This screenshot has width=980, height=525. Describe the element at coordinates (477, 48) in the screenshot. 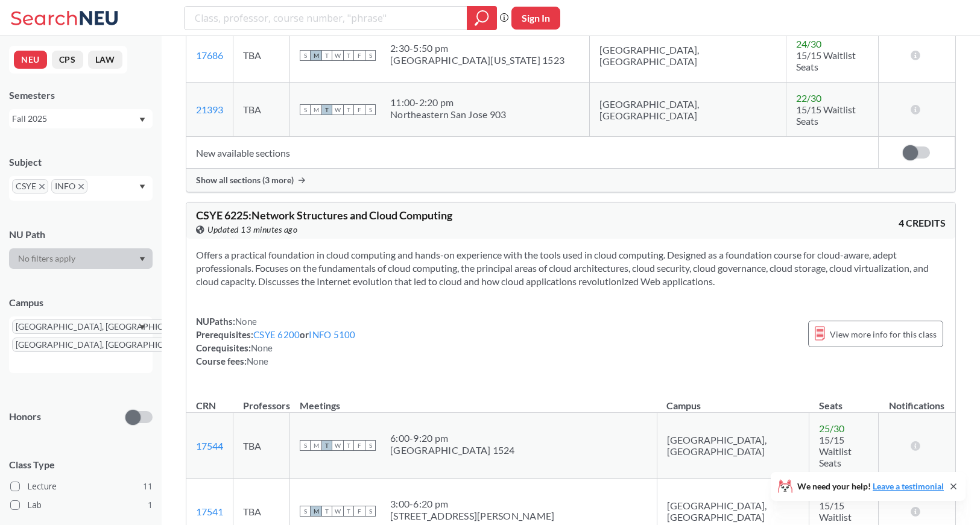

I see `div: 2:30 - 5:50 pm` at that location.